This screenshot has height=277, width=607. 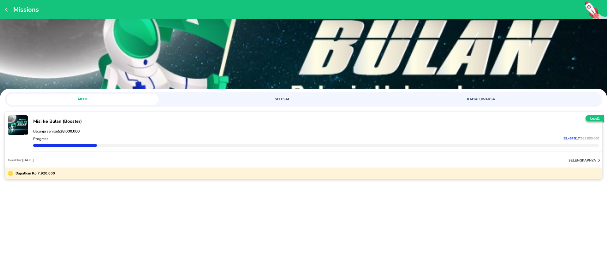 I want to click on a: SELESAI, so click(x=303, y=99).